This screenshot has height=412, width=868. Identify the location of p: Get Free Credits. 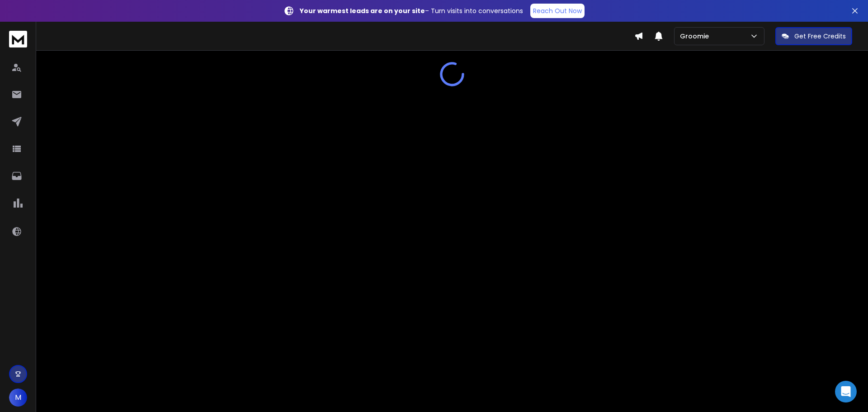
(820, 36).